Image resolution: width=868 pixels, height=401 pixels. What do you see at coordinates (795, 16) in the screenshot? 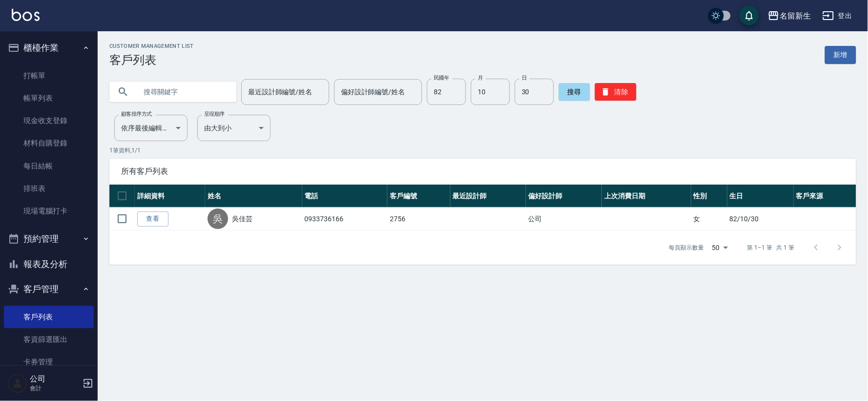
I see `div: 名留新生` at bounding box center [795, 16].